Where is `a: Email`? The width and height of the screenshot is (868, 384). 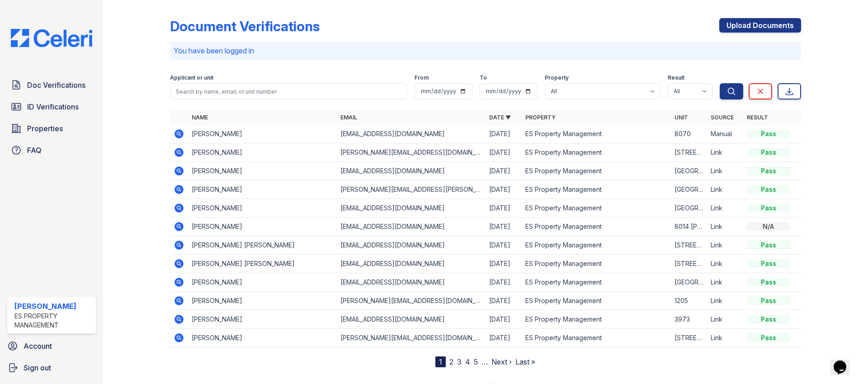
a: Email is located at coordinates (348, 117).